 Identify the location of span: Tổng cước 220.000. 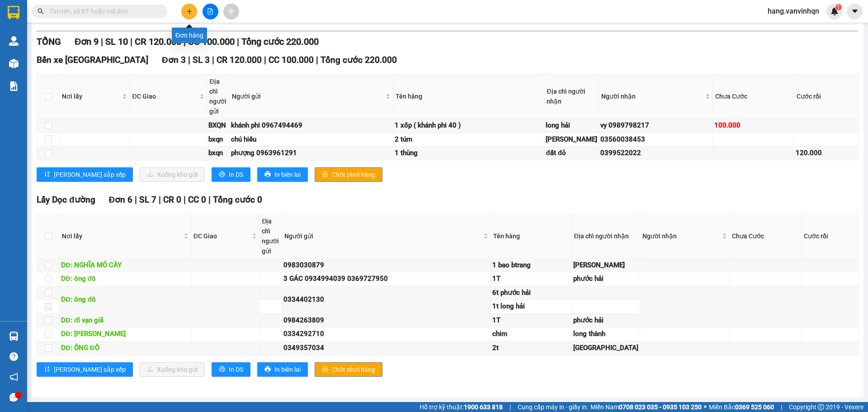
(280, 42).